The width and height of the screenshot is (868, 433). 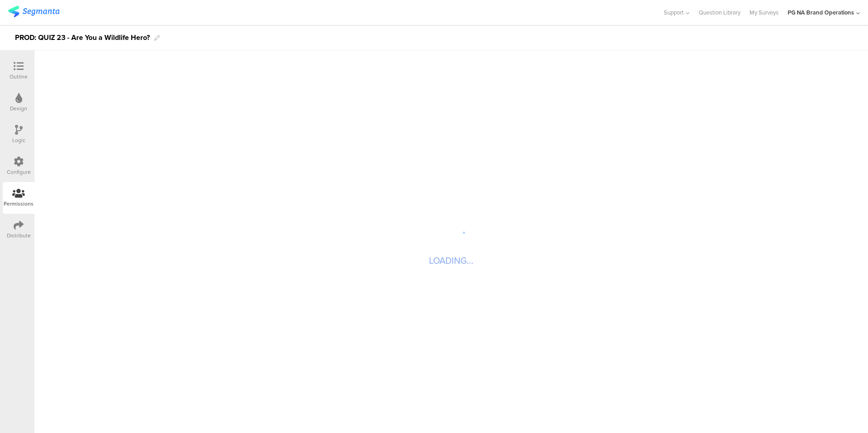 What do you see at coordinates (18, 236) in the screenshot?
I see `div: Distribute` at bounding box center [18, 236].